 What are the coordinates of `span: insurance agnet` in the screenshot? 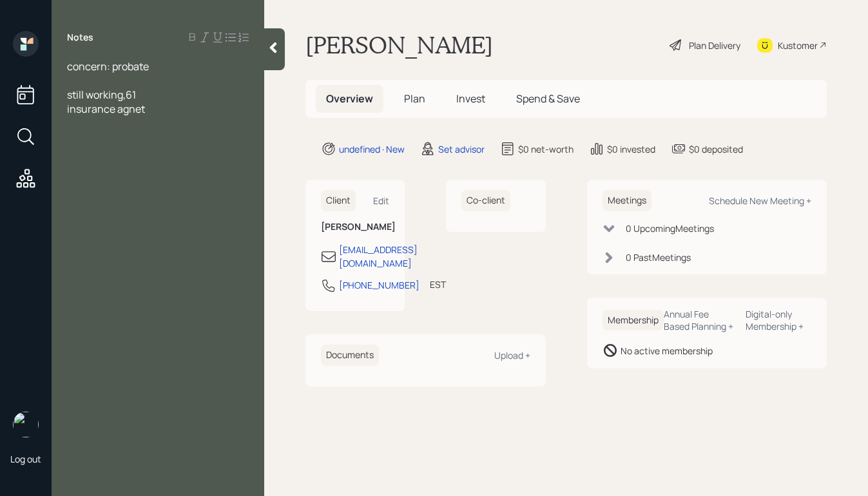 It's located at (106, 109).